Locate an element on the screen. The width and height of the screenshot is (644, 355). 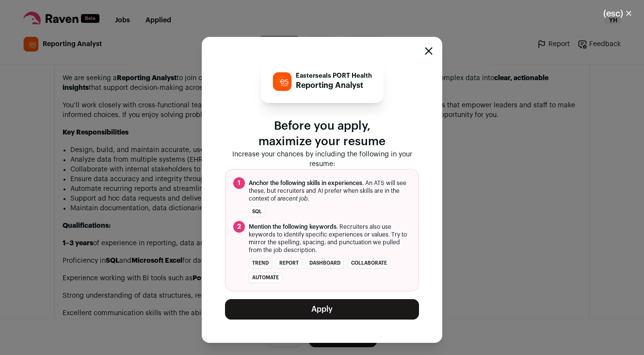
li: trend is located at coordinates (261, 263).